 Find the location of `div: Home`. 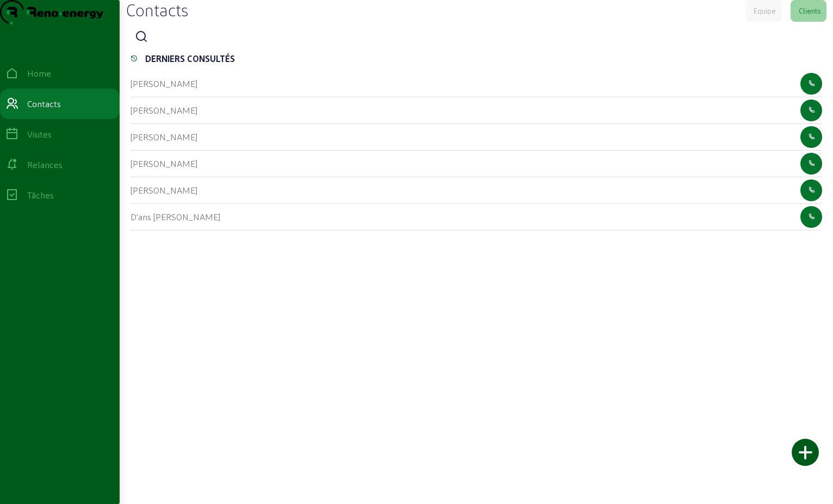

div: Home is located at coordinates (39, 74).